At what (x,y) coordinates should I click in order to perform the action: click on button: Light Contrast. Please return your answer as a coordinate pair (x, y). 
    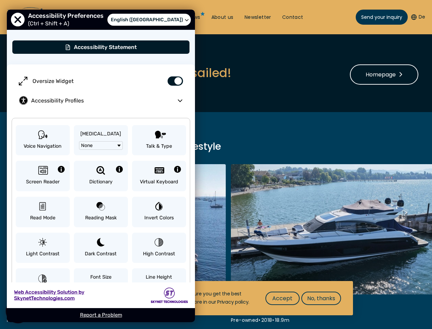
    Looking at the image, I should click on (43, 247).